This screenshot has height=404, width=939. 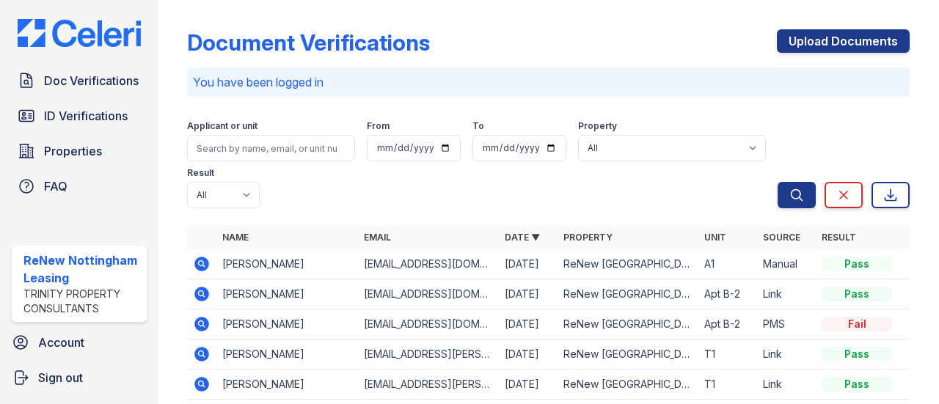 What do you see at coordinates (786, 324) in the screenshot?
I see `td: PMS` at bounding box center [786, 324].